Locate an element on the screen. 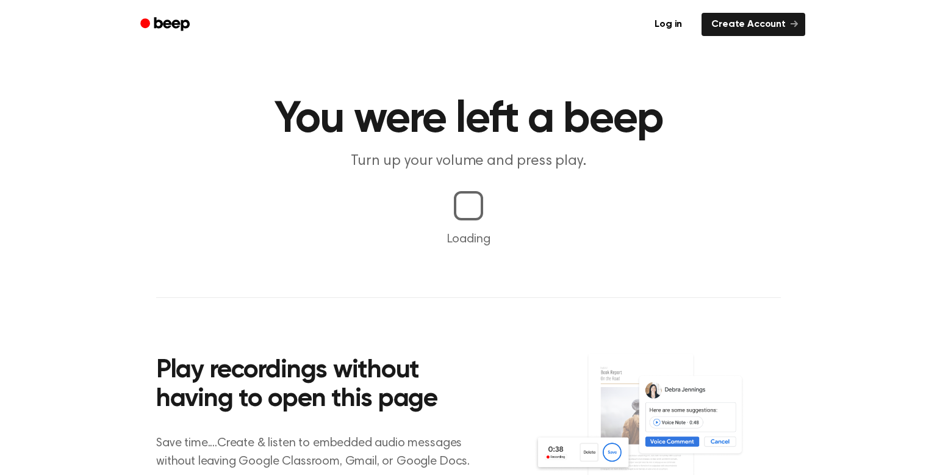 This screenshot has height=475, width=937. a: Beep is located at coordinates (166, 24).